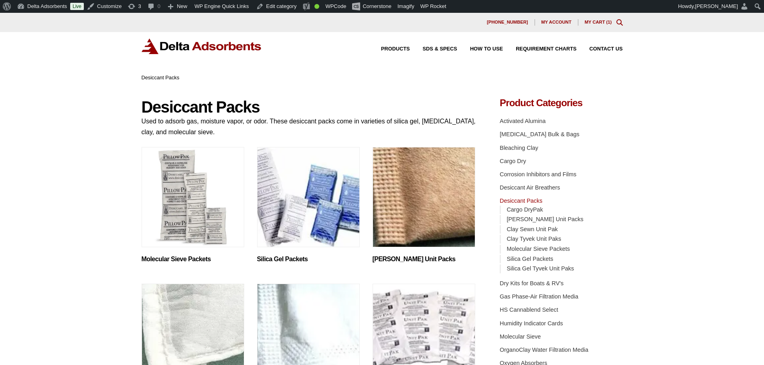  Describe the element at coordinates (309, 127) in the screenshot. I see `p: Used to adsorb gas, moisture vapor, or odor. These desiccant packs come in varieties of silica ge...` at that location.